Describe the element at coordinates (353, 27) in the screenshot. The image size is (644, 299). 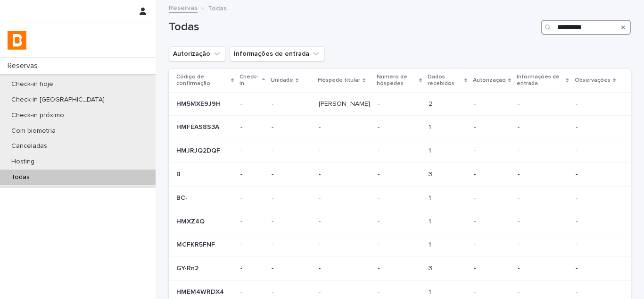
I see `h1: Todas` at that location.